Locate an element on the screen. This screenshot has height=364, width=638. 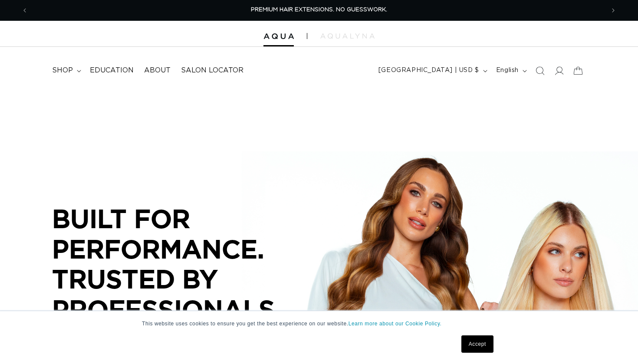
span: PREMIUM HAIR EXTENSIONS. NO GUESSWORK. is located at coordinates (319, 9).